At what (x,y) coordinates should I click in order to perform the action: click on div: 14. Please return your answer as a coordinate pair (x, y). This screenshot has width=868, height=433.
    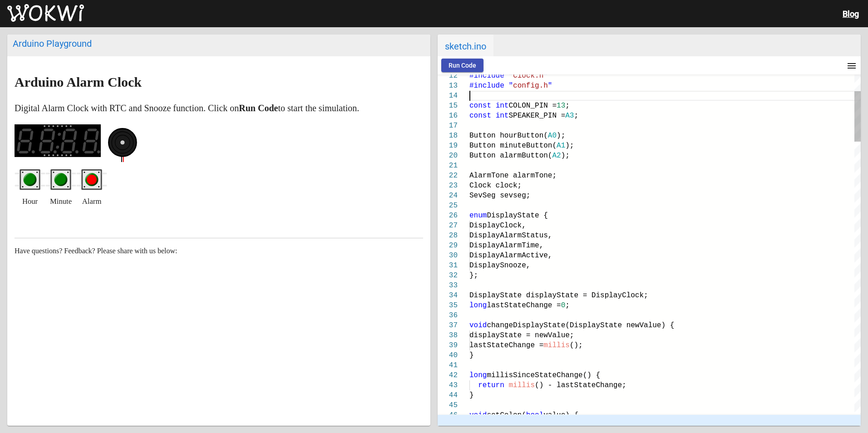
    Looking at the image, I should click on (448, 96).